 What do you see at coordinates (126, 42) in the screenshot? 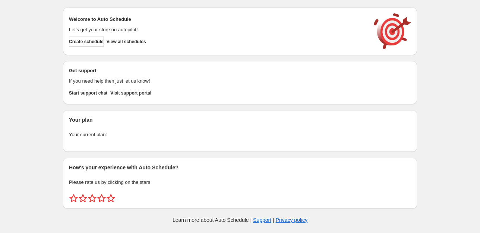
I see `button: View all schedules` at bounding box center [126, 42].